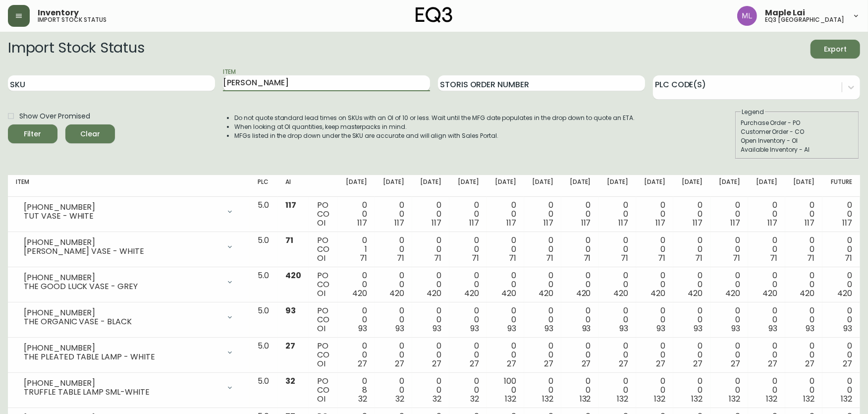 Image resolution: width=868 pixels, height=414 pixels. Describe the element at coordinates (33, 134) in the screenshot. I see `button: Filter` at that location.